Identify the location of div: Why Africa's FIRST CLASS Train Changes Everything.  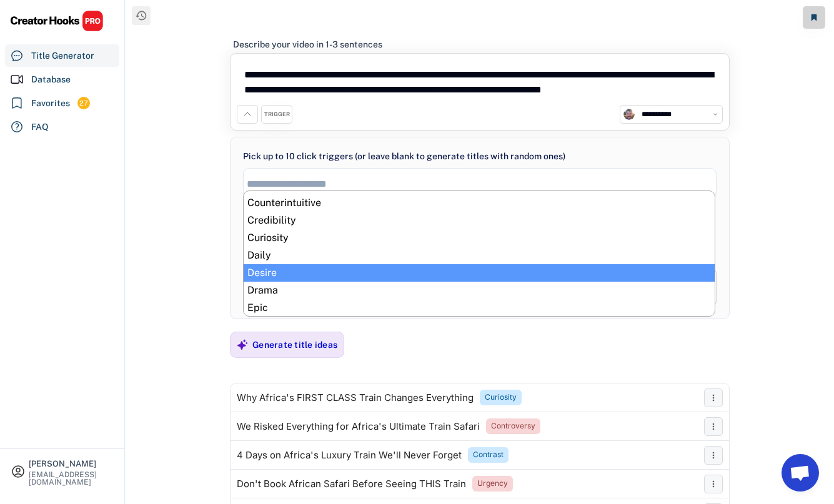
(355, 398).